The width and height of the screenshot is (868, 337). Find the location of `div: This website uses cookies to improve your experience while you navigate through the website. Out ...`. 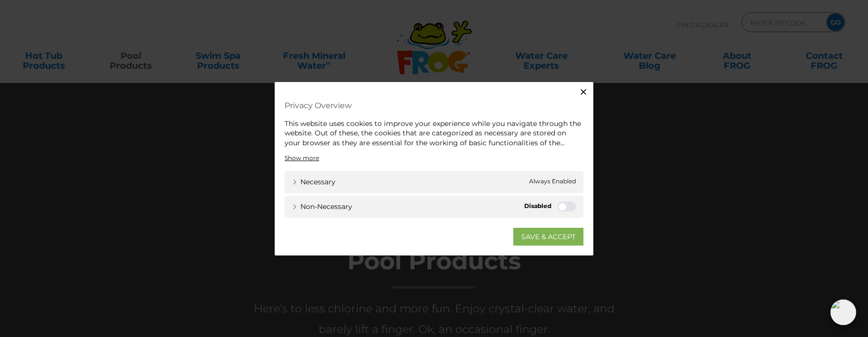

div: This website uses cookies to improve your experience while you navigate through the website. Out ... is located at coordinates (433, 133).